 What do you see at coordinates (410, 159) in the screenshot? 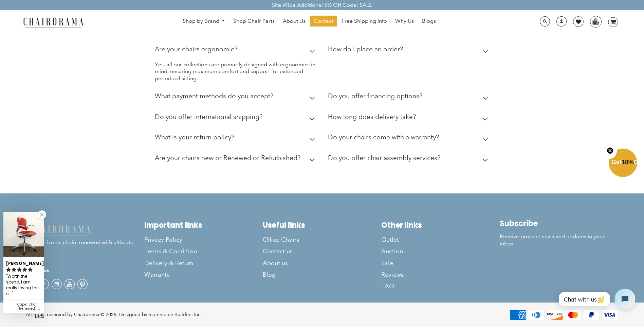
I see `summary: Do you offer chair assembly services?` at bounding box center [410, 159].